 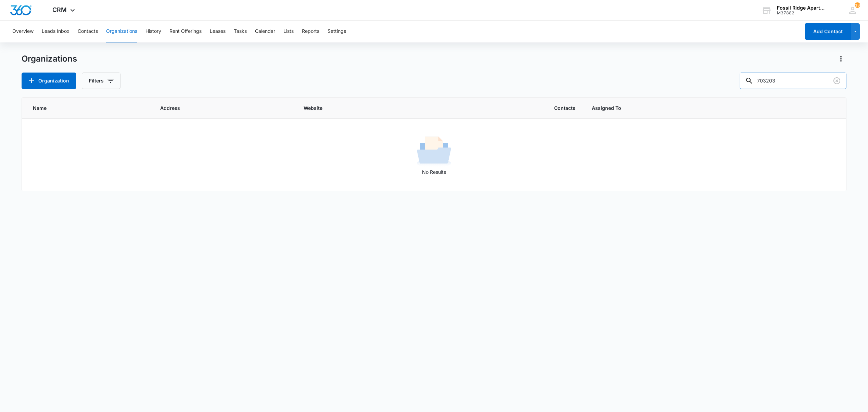 I want to click on button: Tasks, so click(x=240, y=32).